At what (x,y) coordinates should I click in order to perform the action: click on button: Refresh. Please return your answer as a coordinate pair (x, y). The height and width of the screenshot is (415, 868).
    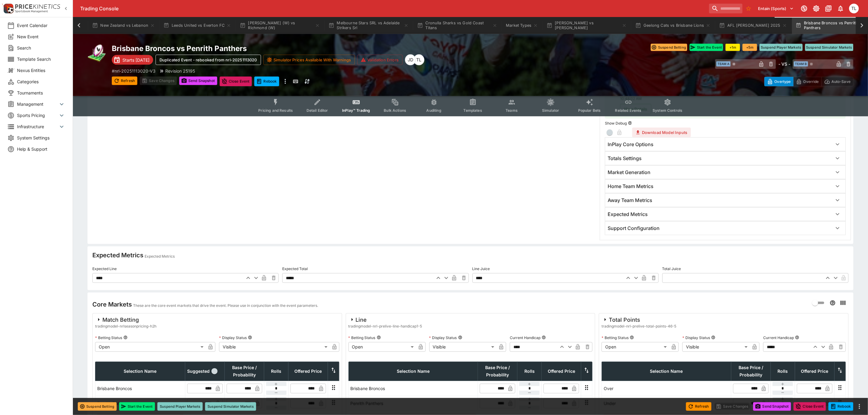
    Looking at the image, I should click on (699, 407).